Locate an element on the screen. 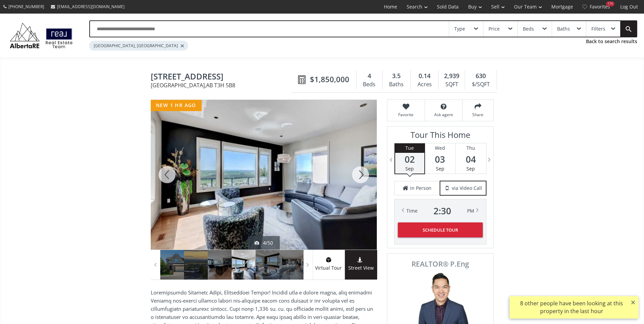 The image size is (644, 324). div: Acres is located at coordinates (425, 85).